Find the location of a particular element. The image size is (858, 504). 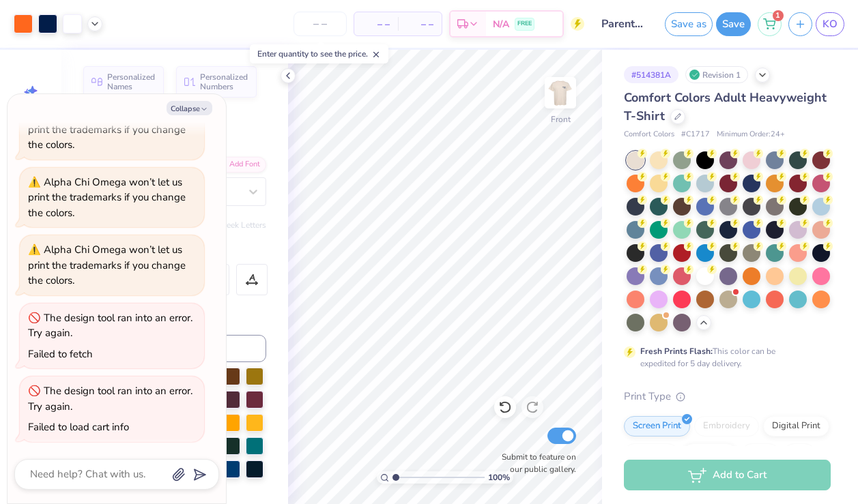

span: N/A is located at coordinates (501, 24).